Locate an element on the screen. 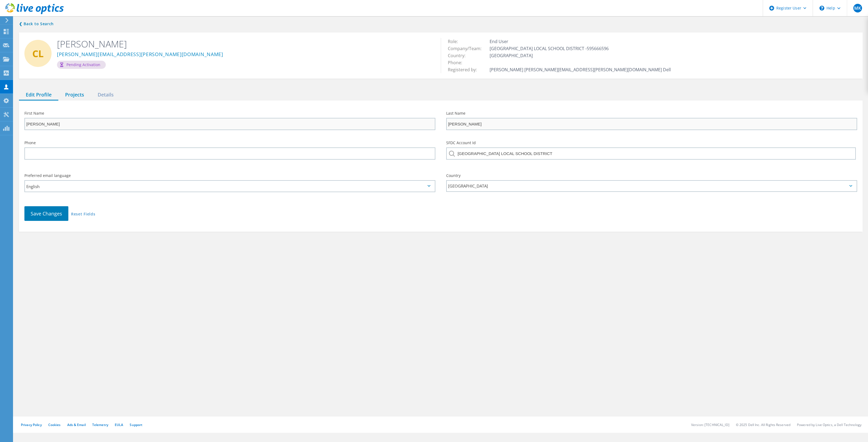 This screenshot has height=442, width=868. span: Role: is located at coordinates (455, 42).